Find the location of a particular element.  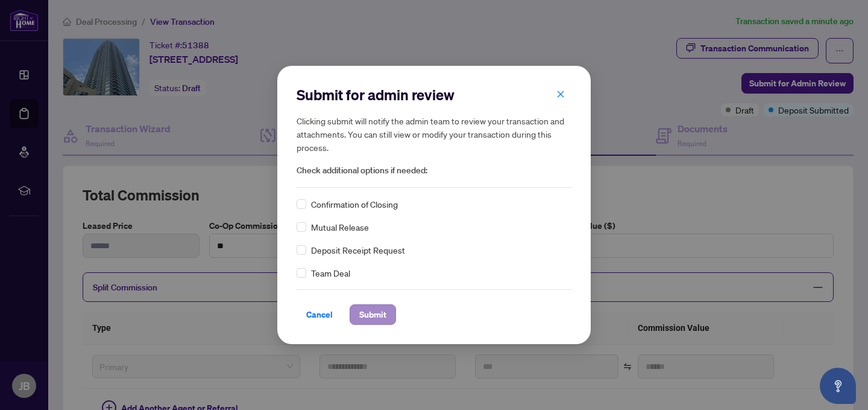

span: Confirmation of Closing is located at coordinates (354, 204).